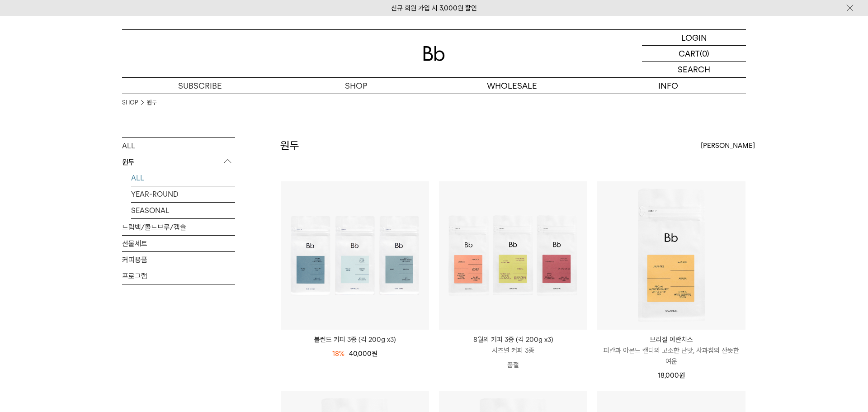 The height and width of the screenshot is (412, 868). I want to click on span: 40,000, so click(363, 354).